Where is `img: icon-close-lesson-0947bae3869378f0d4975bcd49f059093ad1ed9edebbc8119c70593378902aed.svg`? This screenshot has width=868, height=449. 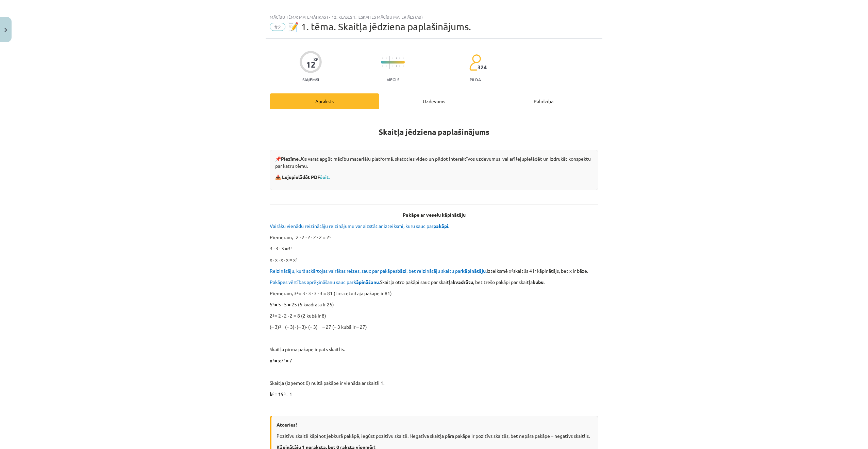
img: icon-close-lesson-0947bae3869378f0d4975bcd49f059093ad1ed9edebbc8119c70593378902aed.svg is located at coordinates (6, 30).